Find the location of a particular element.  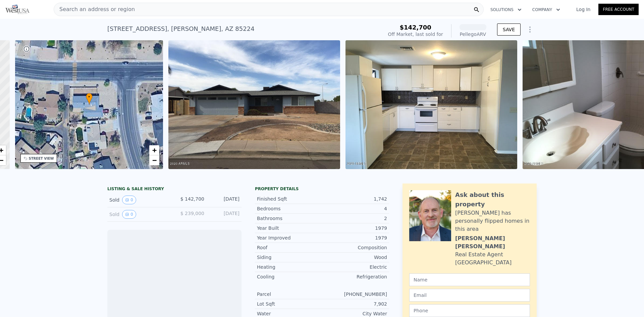

div: 1,742 is located at coordinates (354, 199).